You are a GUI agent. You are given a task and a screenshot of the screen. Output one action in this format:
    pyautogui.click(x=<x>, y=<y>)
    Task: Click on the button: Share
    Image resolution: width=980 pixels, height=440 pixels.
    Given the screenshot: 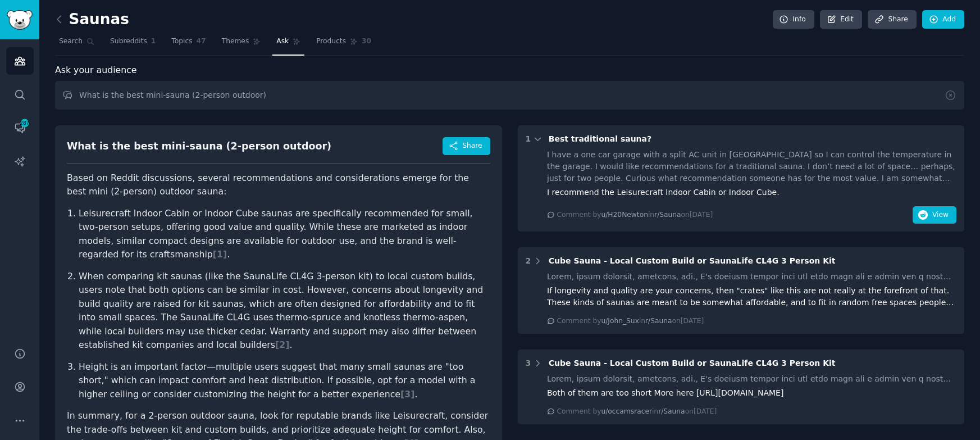 What is the action you would take?
    pyautogui.click(x=466, y=146)
    